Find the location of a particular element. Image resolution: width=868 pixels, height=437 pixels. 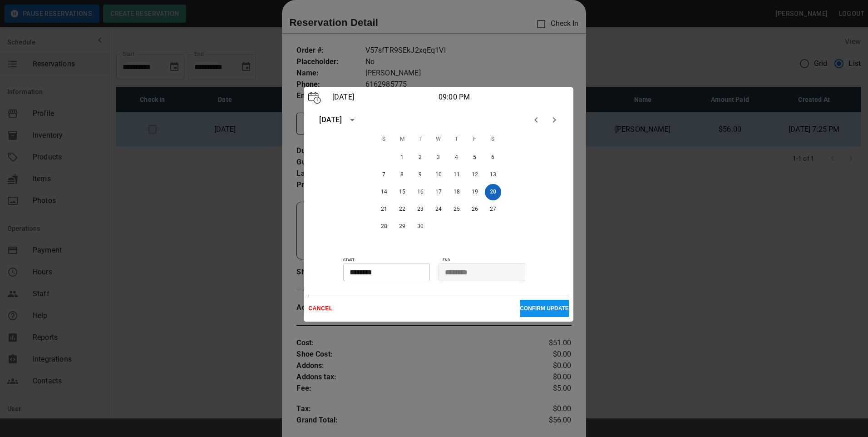

span: Friday is located at coordinates (475, 139).